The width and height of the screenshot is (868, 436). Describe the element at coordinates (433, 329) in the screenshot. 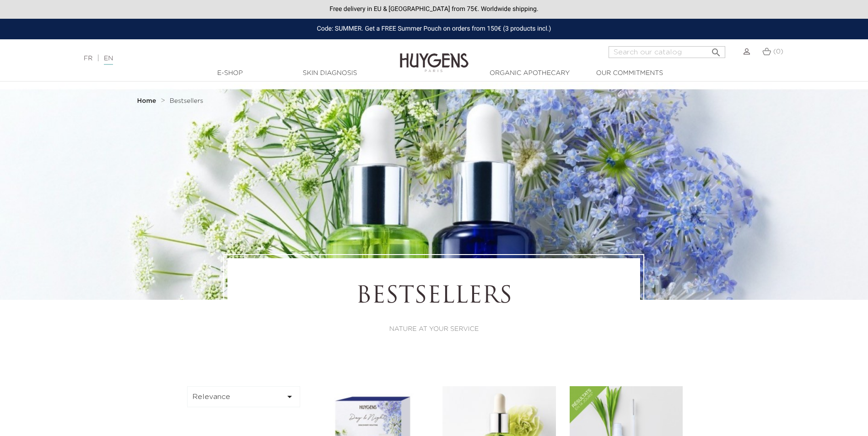

I see `p: NATURE AT YOUR SERVICE` at that location.